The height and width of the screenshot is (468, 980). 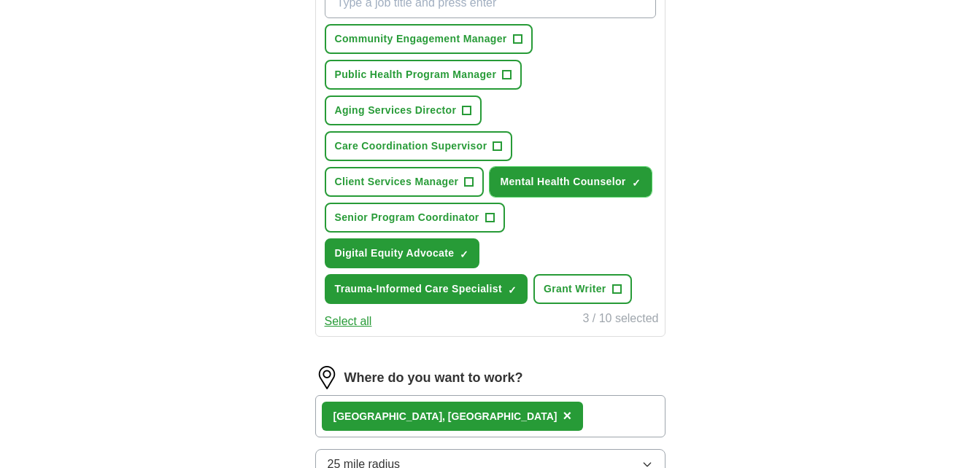 I want to click on button: Public Health Program Manager, so click(x=423, y=74).